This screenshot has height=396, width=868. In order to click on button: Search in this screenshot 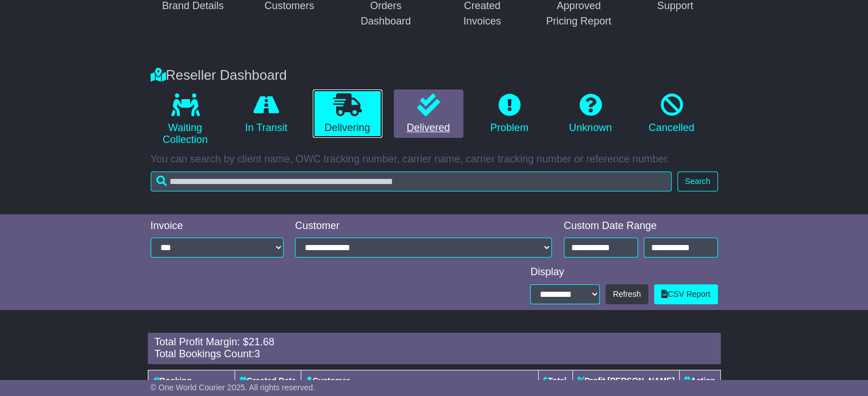, I will do `click(697, 181)`.